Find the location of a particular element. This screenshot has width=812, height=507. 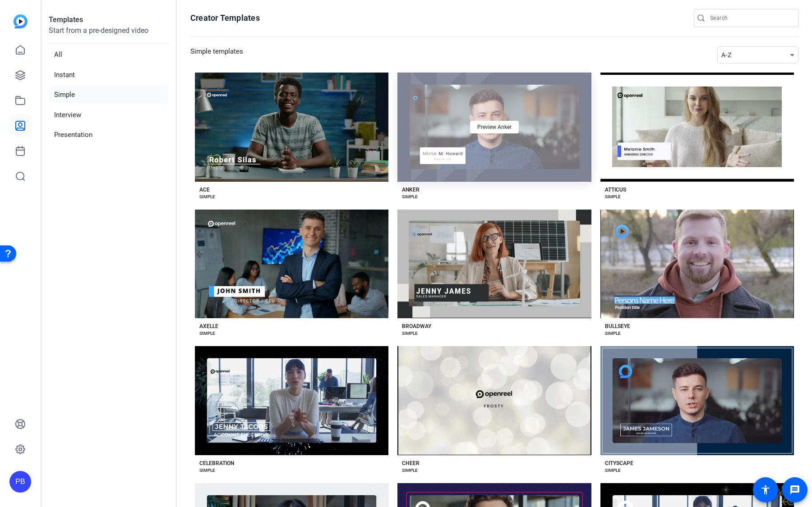

li: Interview is located at coordinates (109, 114).